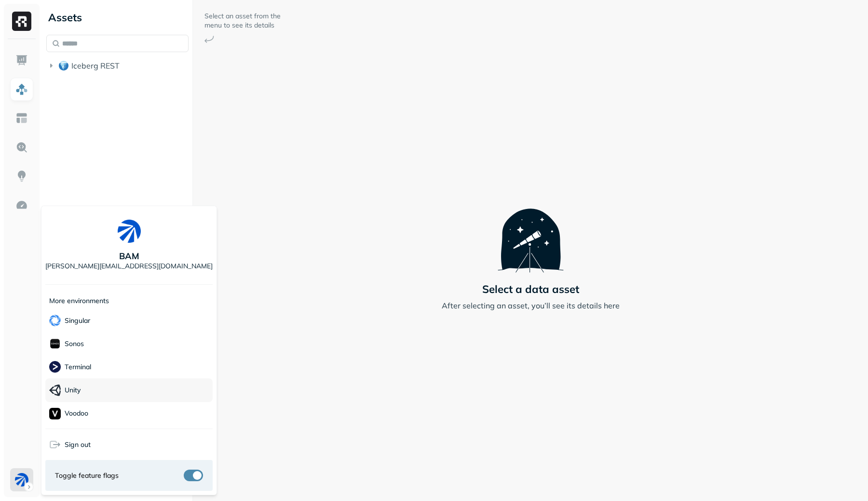  What do you see at coordinates (87, 476) in the screenshot?
I see `span: Toggle feature flags` at bounding box center [87, 476].